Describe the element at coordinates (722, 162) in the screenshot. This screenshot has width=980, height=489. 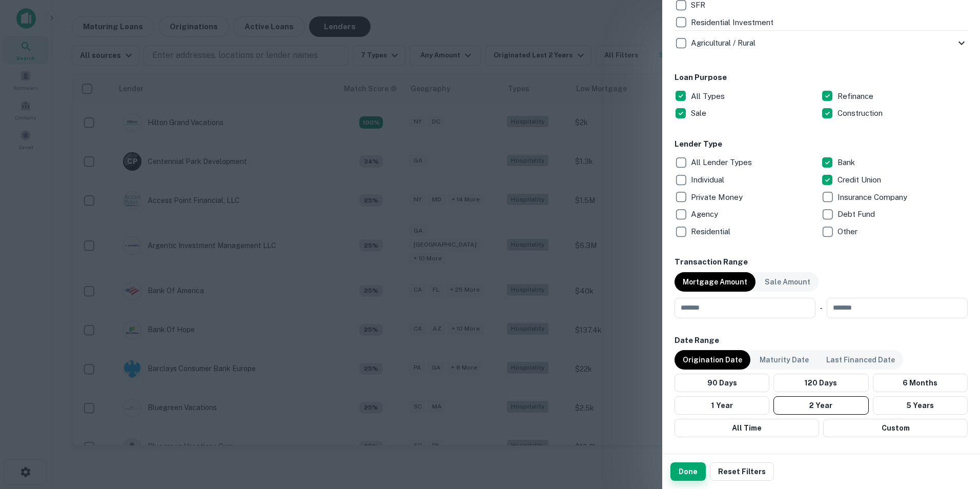
I see `p: All Lender Types` at that location.